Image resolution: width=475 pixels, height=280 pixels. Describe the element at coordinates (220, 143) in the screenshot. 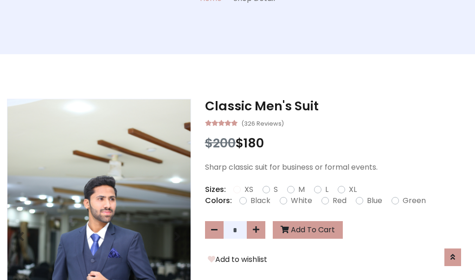

I see `span: $200` at that location.